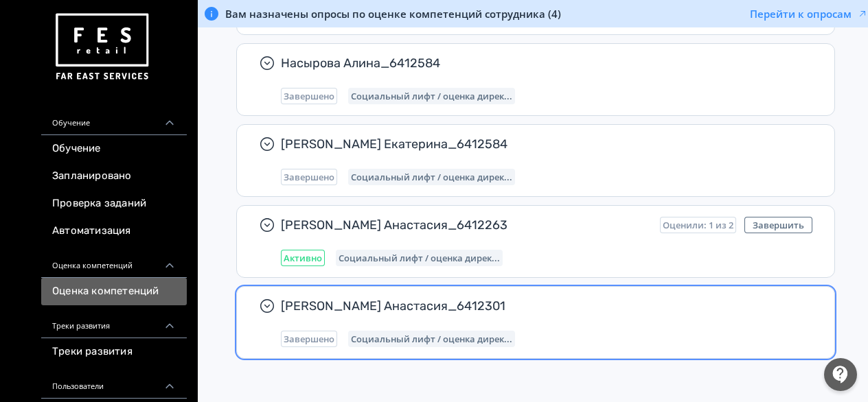  Describe the element at coordinates (393, 13) in the screenshot. I see `span: Вам назначены опросы по оценке компетенций сотрудника (4)` at that location.